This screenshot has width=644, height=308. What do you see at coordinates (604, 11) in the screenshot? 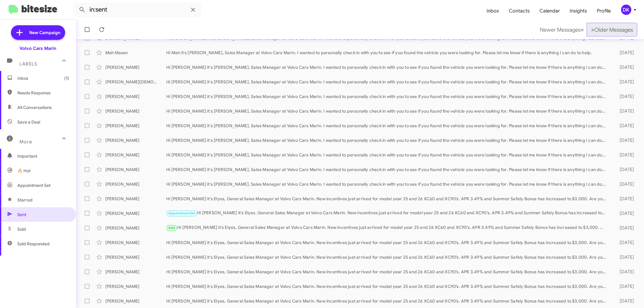
I see `span: Profile` at bounding box center [604, 11].